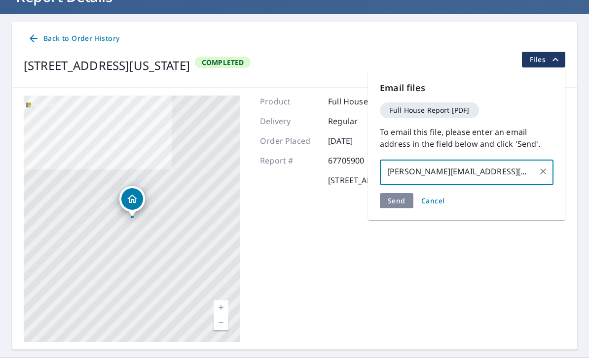 Image resolution: width=589 pixels, height=358 pixels. What do you see at coordinates (222, 62) in the screenshot?
I see `span: Completed` at bounding box center [222, 62].